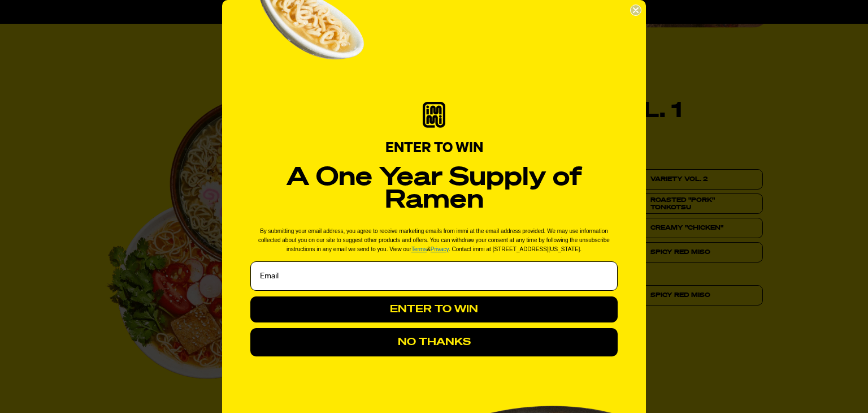 The width and height of the screenshot is (868, 413). Describe the element at coordinates (434, 240) in the screenshot. I see `span: By submitting your email address, you agree to receive marketing emails from immi at the email ad...` at that location.